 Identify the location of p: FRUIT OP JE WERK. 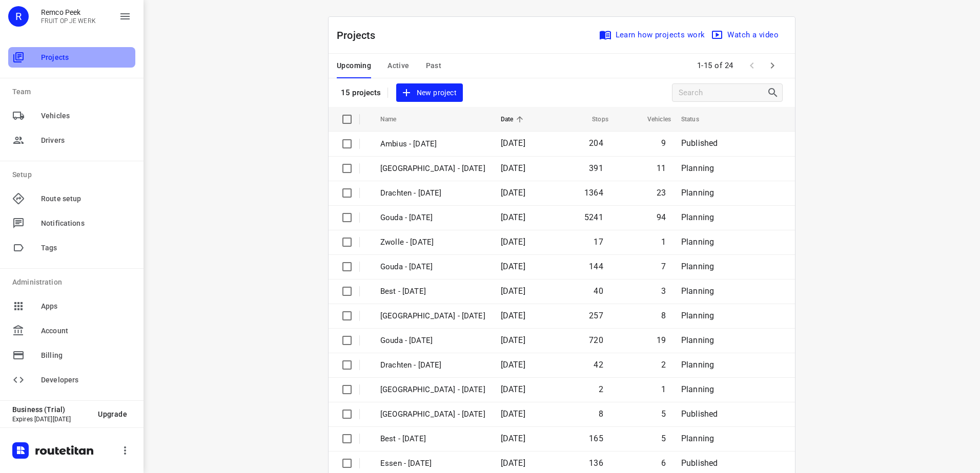
(68, 21).